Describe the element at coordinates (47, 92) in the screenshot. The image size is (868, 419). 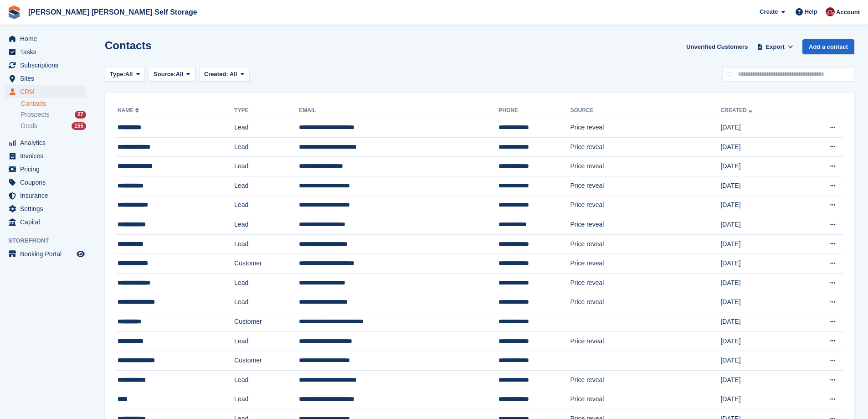
I see `span: CRM` at that location.